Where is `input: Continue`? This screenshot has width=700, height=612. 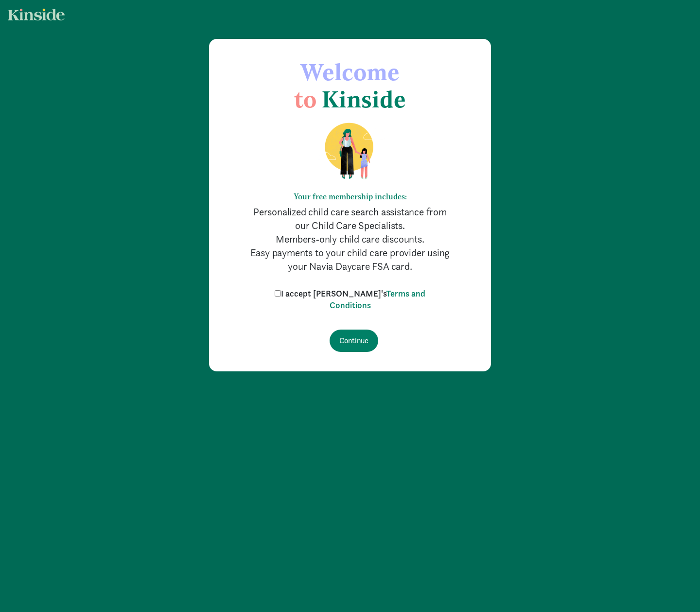
input: Continue is located at coordinates (354, 341).